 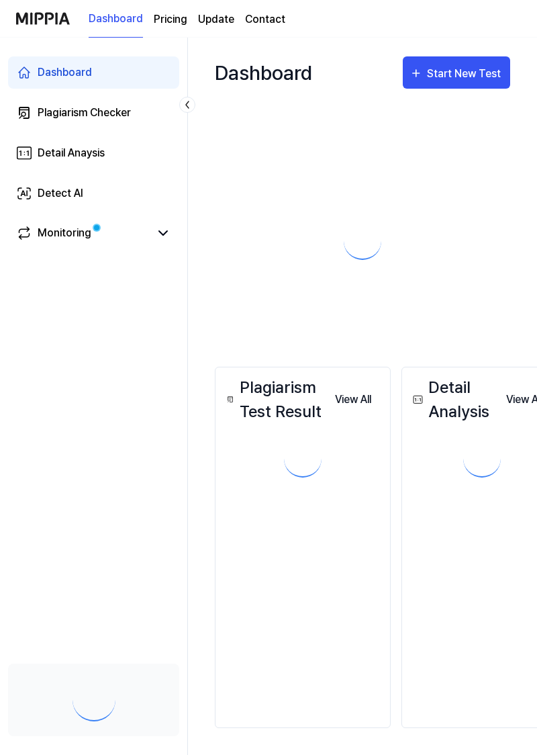 What do you see at coordinates (265, 19) in the screenshot?
I see `a: Contact` at bounding box center [265, 19].